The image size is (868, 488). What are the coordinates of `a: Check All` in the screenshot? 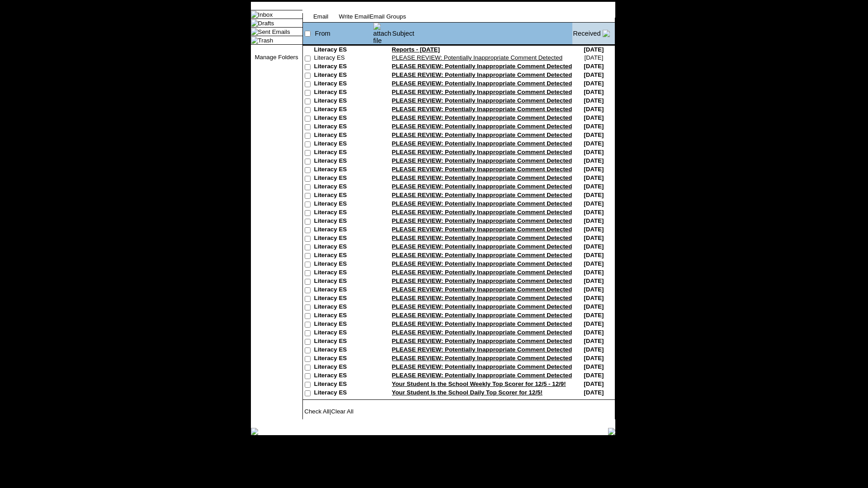 It's located at (317, 411).